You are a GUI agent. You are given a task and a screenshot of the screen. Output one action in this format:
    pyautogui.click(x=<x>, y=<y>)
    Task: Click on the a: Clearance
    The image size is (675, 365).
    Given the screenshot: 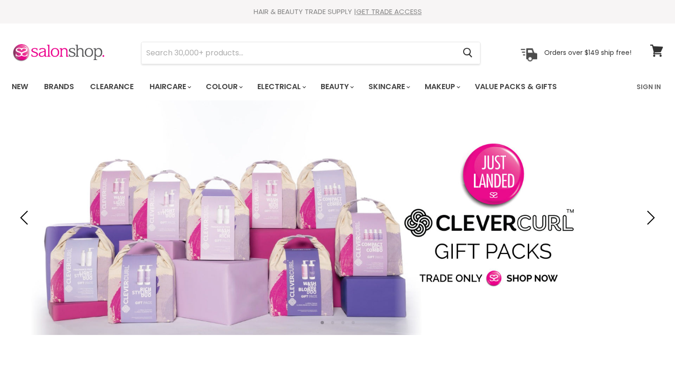 What is the action you would take?
    pyautogui.click(x=112, y=87)
    